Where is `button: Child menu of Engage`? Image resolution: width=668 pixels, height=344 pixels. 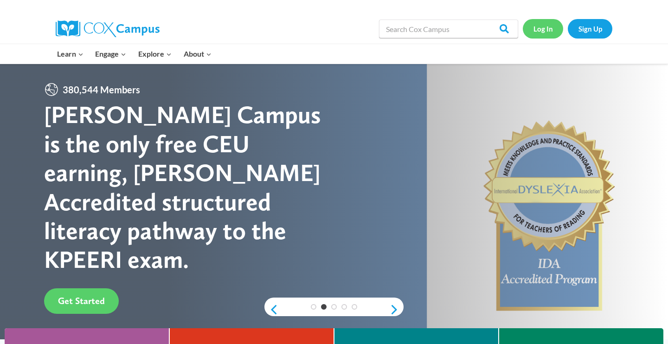 button: Child menu of Engage is located at coordinates (111, 54).